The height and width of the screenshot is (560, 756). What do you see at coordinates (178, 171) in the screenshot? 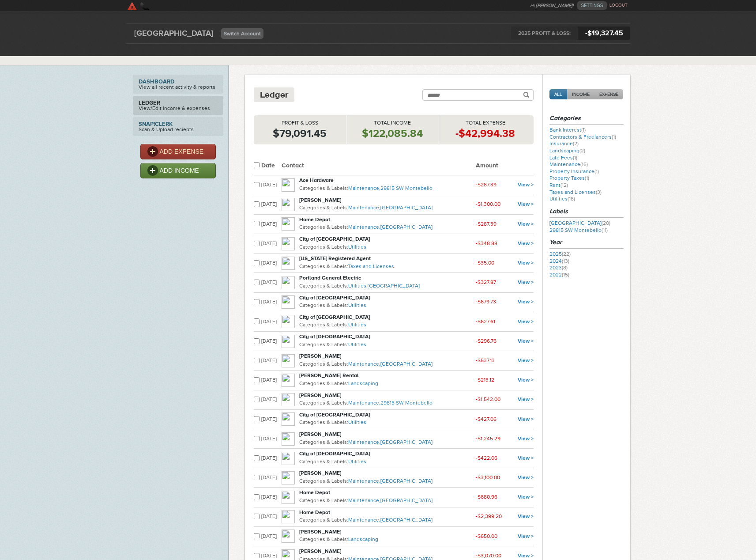
I see `a: ADD INCOME` at bounding box center [178, 171].